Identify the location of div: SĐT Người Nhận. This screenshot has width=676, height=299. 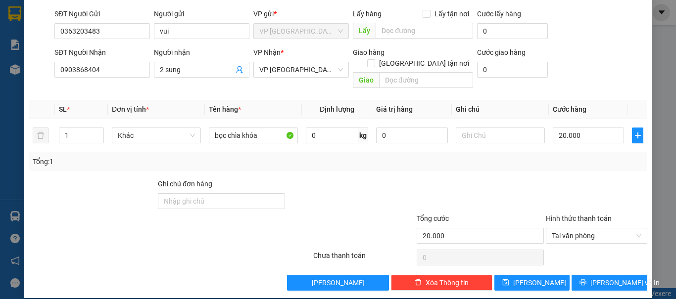
(102, 52).